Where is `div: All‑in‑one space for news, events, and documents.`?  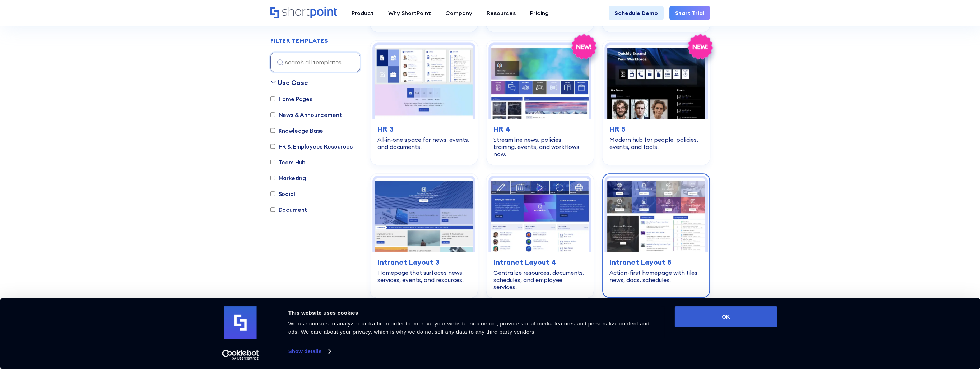 div: All‑in‑one space for news, events, and documents. is located at coordinates (423, 143).